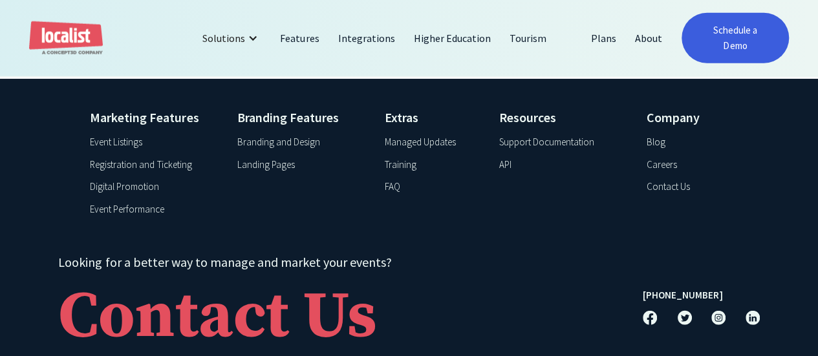 The height and width of the screenshot is (356, 818). What do you see at coordinates (124, 187) in the screenshot?
I see `div: Digital Promotion` at bounding box center [124, 187].